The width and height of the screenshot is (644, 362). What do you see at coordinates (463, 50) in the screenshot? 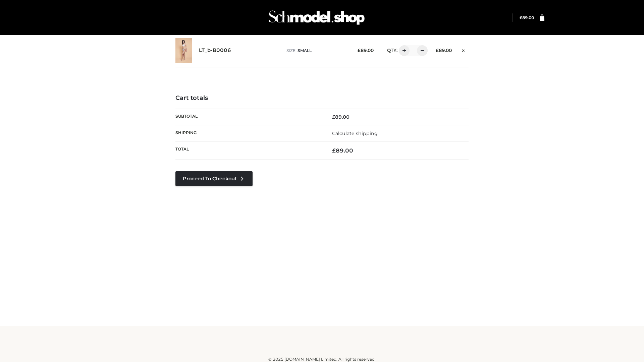
I see `a: Remove this item` at bounding box center [463, 50].